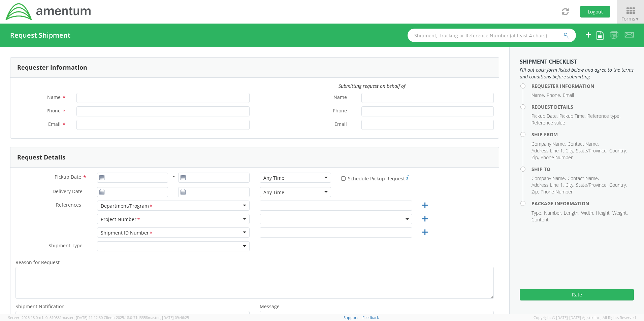 This screenshot has width=644, height=321. I want to click on li: Number, so click(553, 213).